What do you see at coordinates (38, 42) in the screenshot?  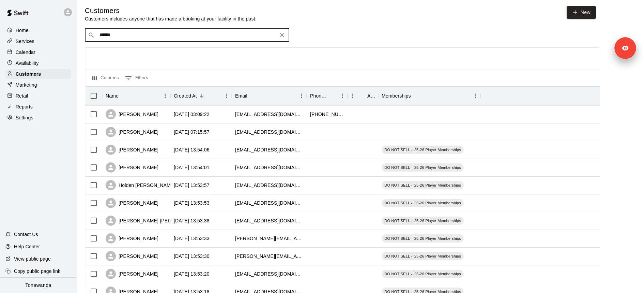 I see `div: Services` at bounding box center [38, 42].